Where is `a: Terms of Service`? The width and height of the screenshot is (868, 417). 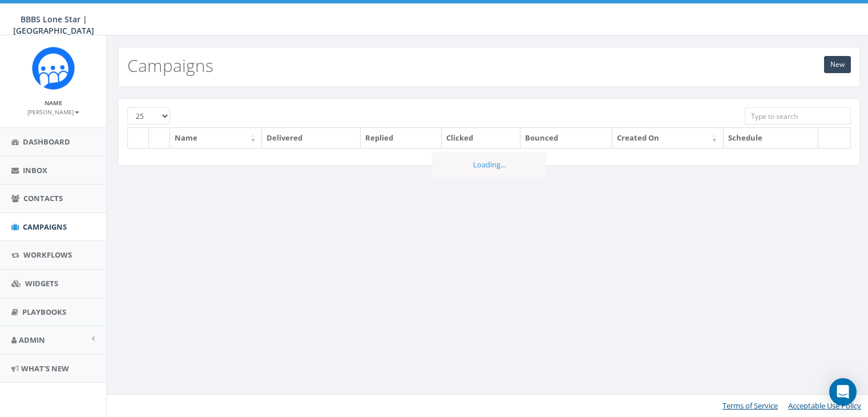 a: Terms of Service is located at coordinates (750, 406).